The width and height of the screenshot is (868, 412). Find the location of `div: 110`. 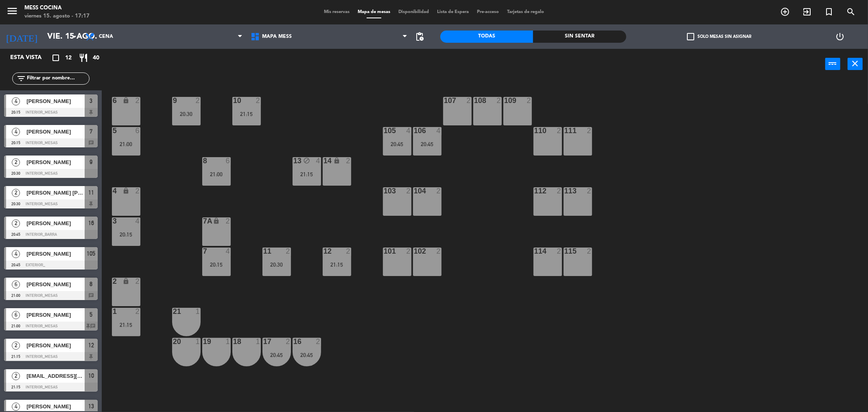

div: 110 is located at coordinates (534, 131).